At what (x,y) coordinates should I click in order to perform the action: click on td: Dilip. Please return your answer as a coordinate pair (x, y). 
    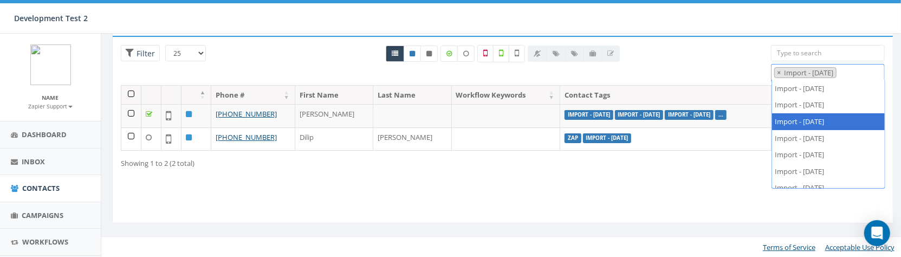
    Looking at the image, I should click on (334, 139).